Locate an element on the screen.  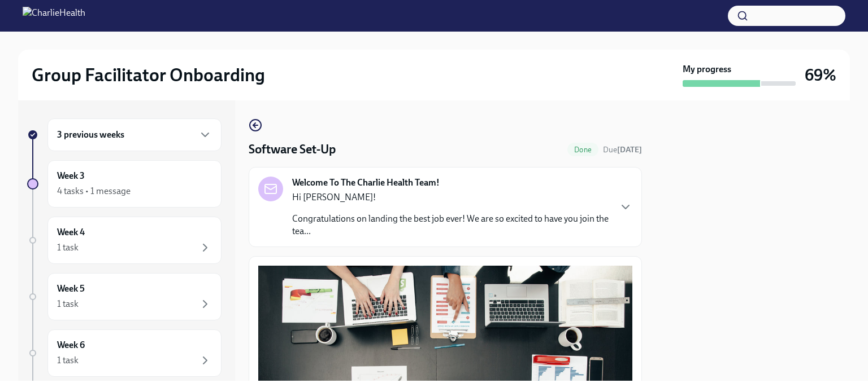
a: Week 34 tasks • 1 message is located at coordinates (125, 184).